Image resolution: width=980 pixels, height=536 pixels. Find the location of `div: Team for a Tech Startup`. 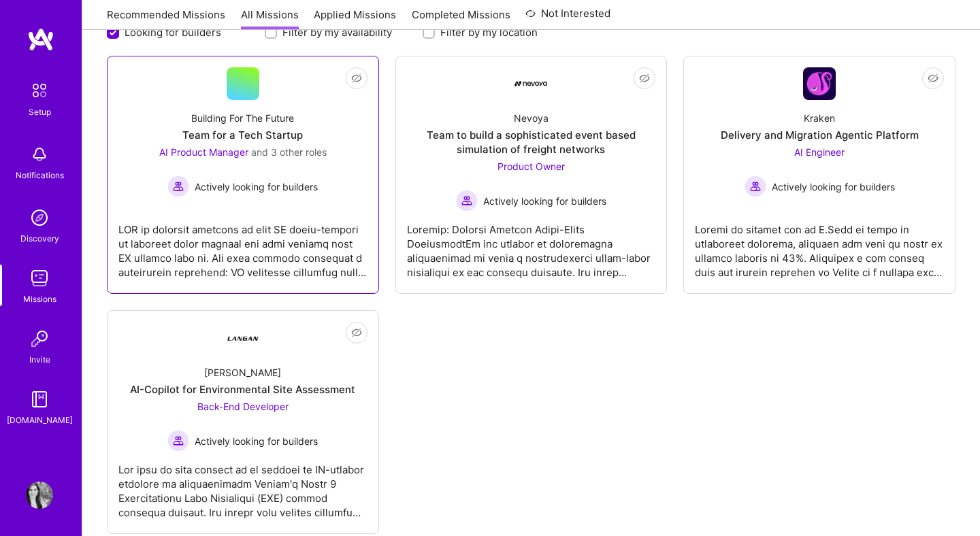

div: Team for a Tech Startup is located at coordinates (243, 135).